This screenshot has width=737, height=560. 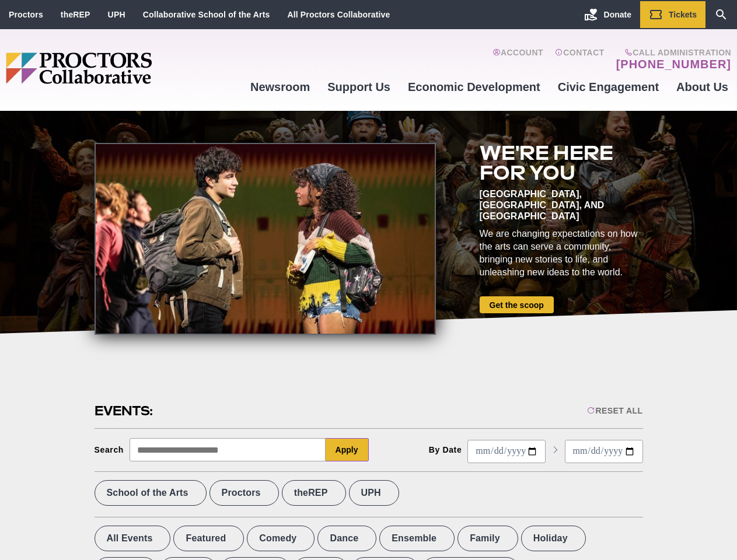 I want to click on label: Featured, so click(x=208, y=539).